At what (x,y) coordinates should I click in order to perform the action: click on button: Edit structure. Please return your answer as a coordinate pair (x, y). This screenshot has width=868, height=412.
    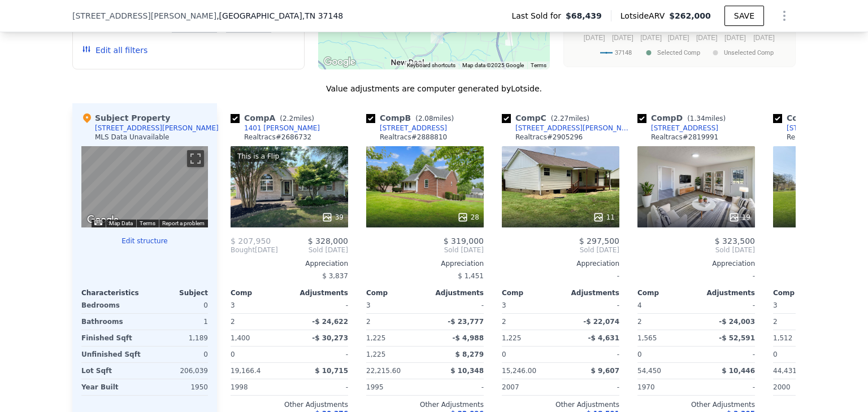
    Looking at the image, I should click on (145, 241).